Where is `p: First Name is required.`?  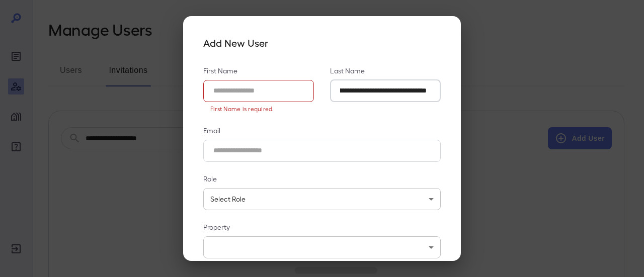
p: First Name is required. is located at coordinates (258, 109).